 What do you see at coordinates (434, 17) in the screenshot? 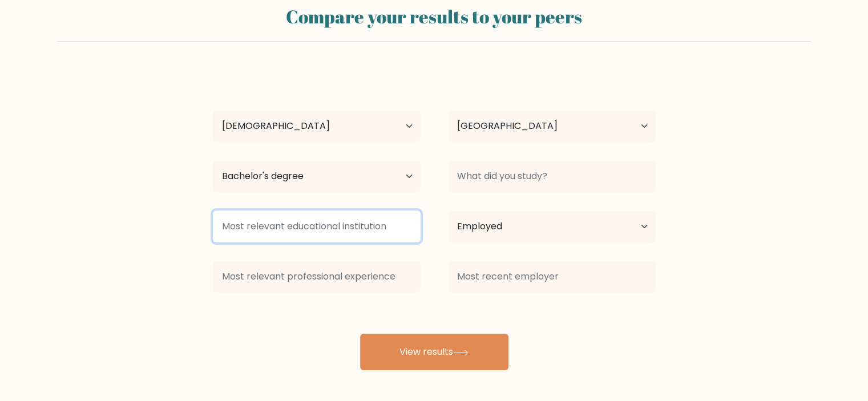
I see `h2: Compare your results to your peers` at bounding box center [434, 17].